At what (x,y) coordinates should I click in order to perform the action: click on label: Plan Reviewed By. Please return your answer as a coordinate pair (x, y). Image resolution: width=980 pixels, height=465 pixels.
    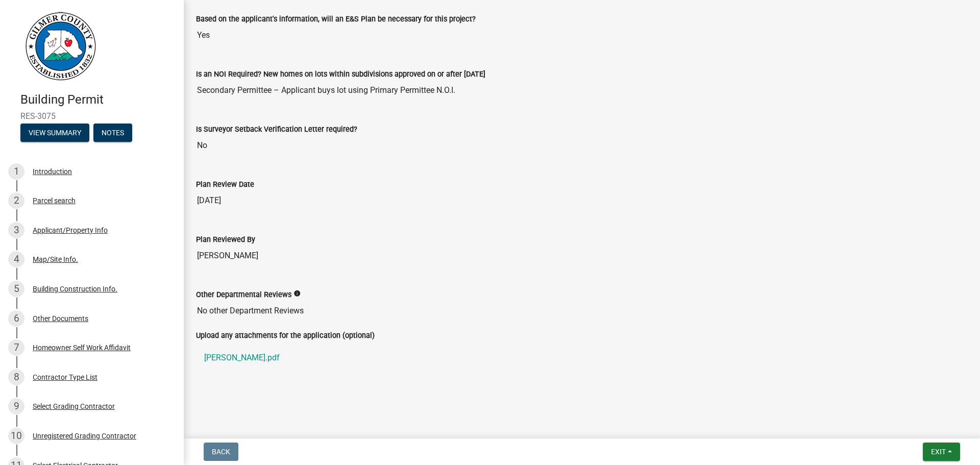
    Looking at the image, I should click on (225, 240).